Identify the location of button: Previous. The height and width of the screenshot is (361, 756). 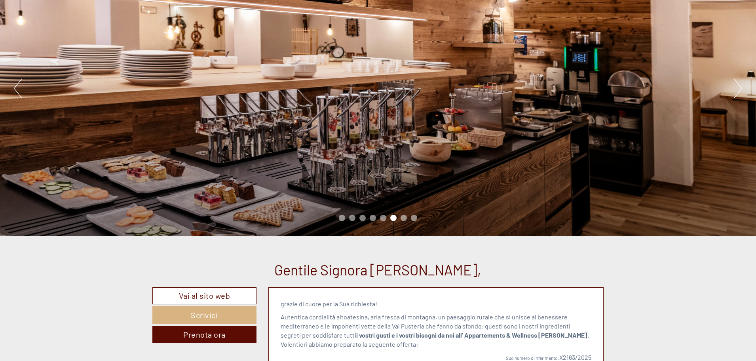
(18, 88).